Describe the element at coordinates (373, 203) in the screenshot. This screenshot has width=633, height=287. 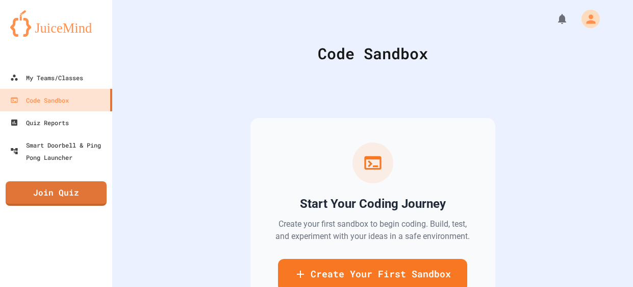
I see `h2: Start Your Coding Journey` at that location.